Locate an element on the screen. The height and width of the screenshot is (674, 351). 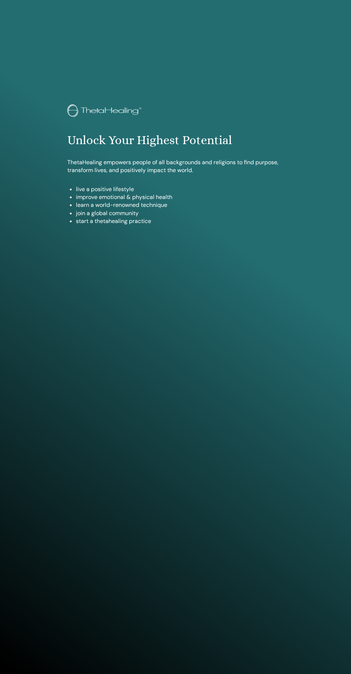
li: live a positive lifestyle is located at coordinates (180, 189).